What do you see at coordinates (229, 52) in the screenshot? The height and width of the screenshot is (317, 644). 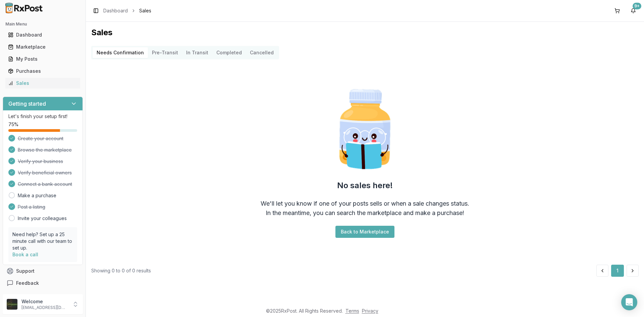 I see `button: Completed` at bounding box center [229, 52].